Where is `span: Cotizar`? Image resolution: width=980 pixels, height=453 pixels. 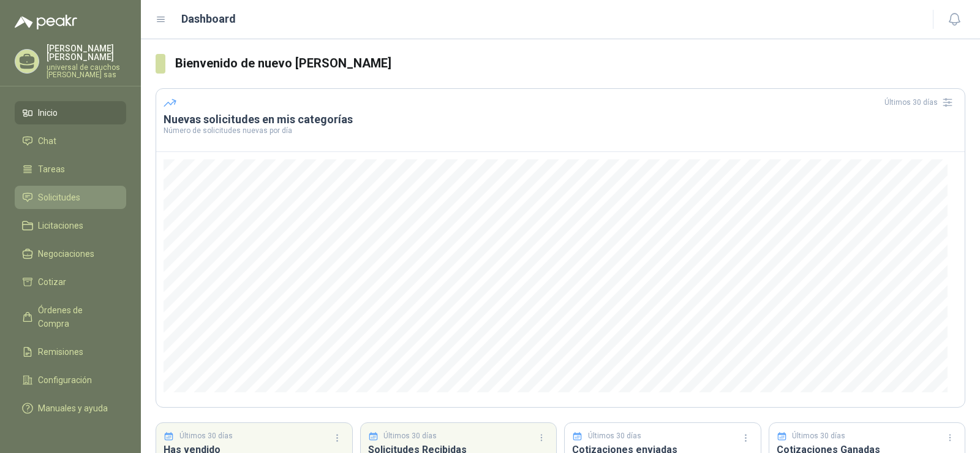 span: Cotizar is located at coordinates (52, 282).